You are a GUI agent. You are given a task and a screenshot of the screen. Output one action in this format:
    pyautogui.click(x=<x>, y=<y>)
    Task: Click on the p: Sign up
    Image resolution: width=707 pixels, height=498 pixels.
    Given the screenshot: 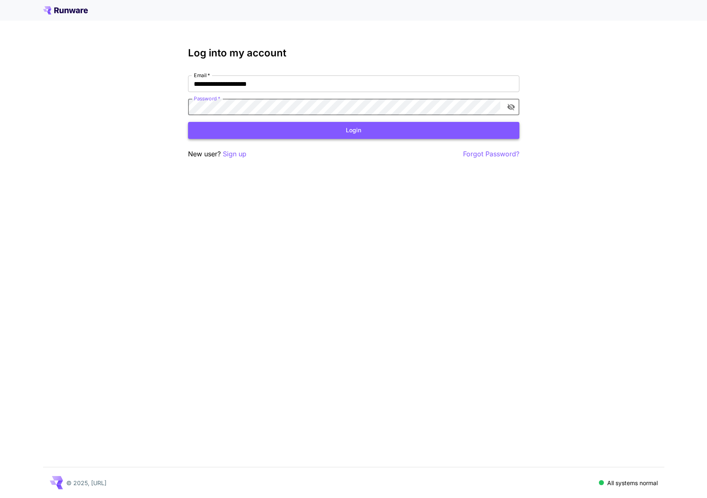 What is the action you would take?
    pyautogui.click(x=234, y=154)
    